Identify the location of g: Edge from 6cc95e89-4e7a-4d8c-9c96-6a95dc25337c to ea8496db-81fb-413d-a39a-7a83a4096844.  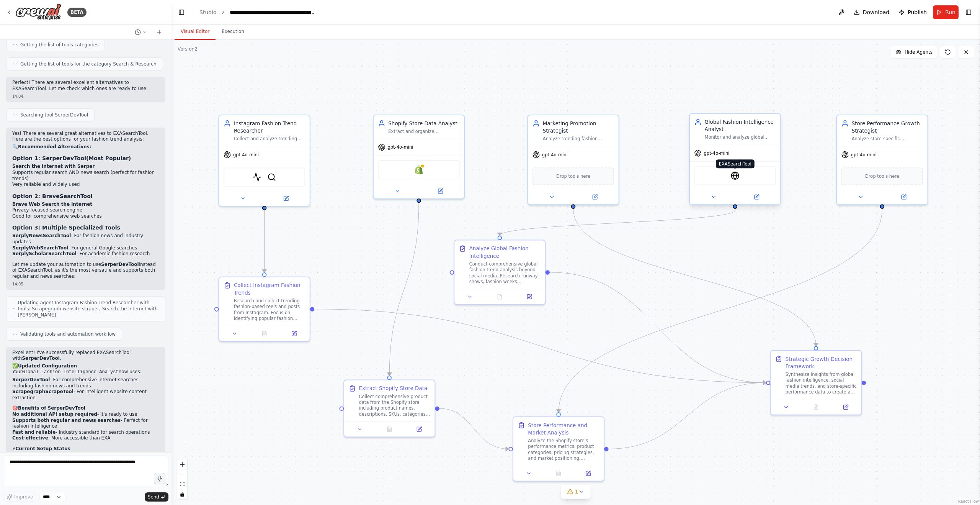
(540, 345).